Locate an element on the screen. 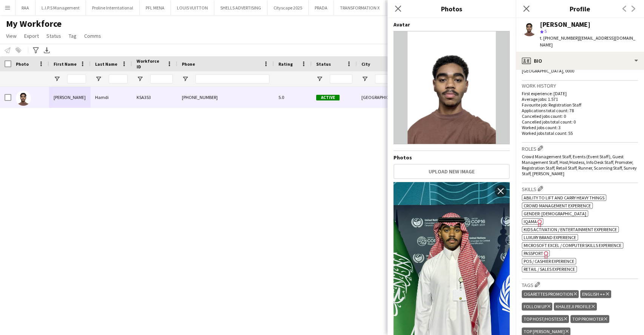 This screenshot has height=335, width=644. button: L.I.P.S Management is located at coordinates (61, 8).